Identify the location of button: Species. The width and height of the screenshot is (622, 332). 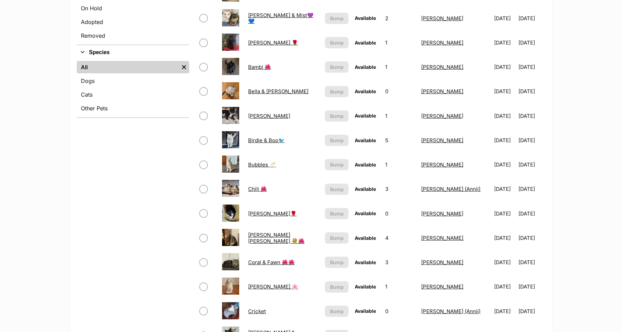
(133, 52).